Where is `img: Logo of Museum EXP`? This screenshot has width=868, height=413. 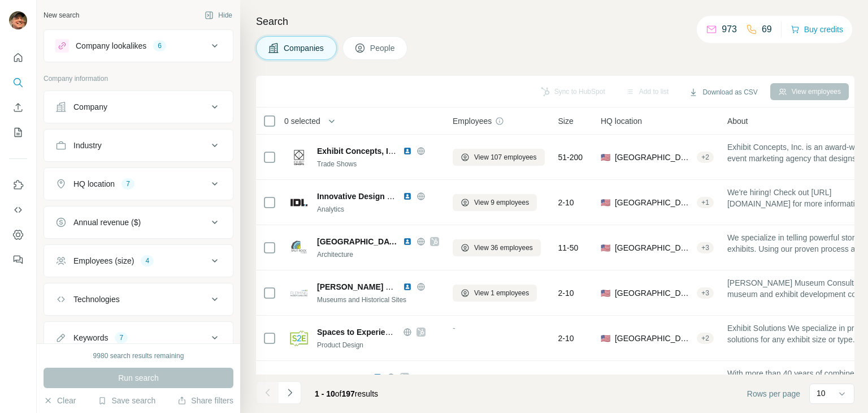
img: Logo of Museum EXP is located at coordinates (299, 384).